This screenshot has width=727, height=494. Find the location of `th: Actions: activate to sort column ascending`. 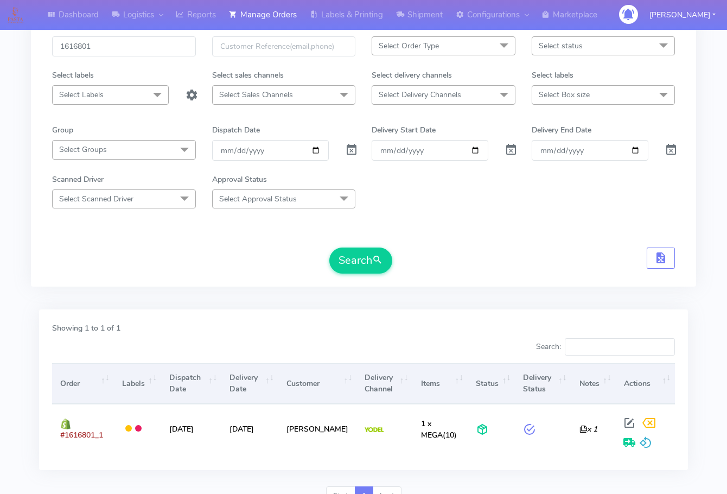

th: Actions: activate to sort column ascending is located at coordinates (645, 383).